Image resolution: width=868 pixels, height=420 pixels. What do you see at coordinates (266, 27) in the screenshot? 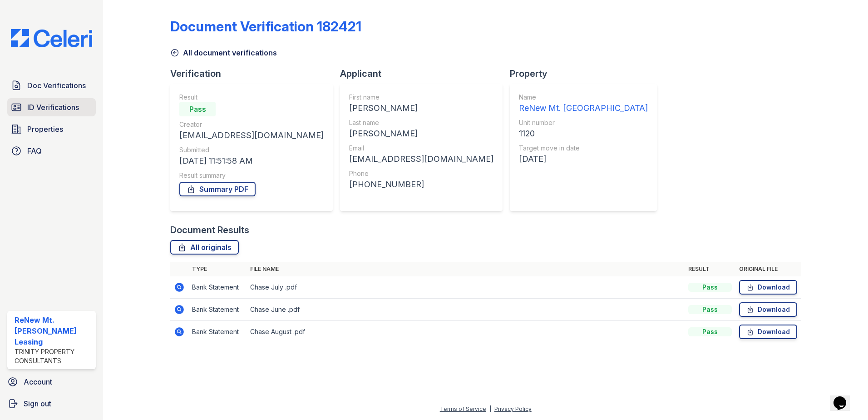
I see `div: Document Verification 182421` at bounding box center [266, 27].